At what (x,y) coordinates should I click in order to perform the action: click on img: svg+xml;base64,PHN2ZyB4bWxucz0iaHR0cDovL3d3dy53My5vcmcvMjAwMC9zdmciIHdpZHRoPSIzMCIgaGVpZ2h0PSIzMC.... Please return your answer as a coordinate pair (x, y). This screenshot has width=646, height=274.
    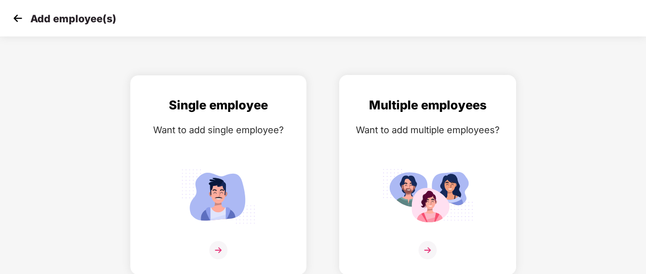
    Looking at the image, I should click on (18, 18).